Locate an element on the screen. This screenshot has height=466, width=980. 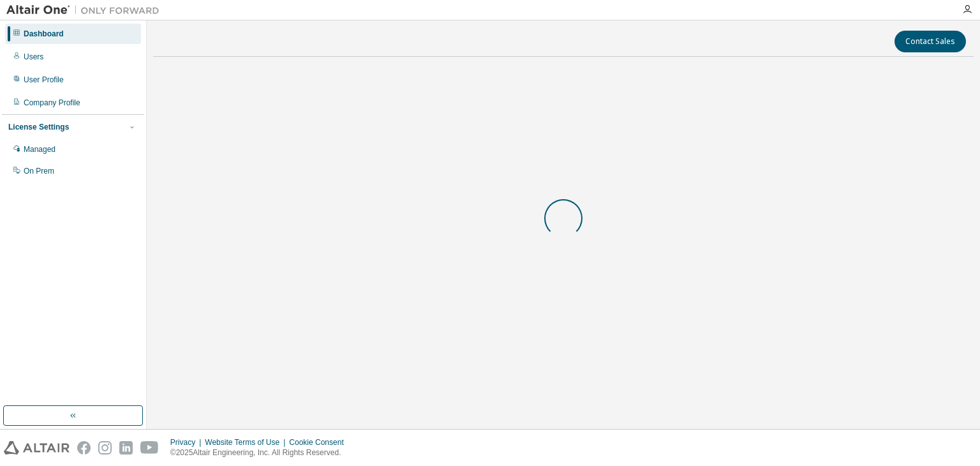
img: facebook.svg is located at coordinates (84, 448).